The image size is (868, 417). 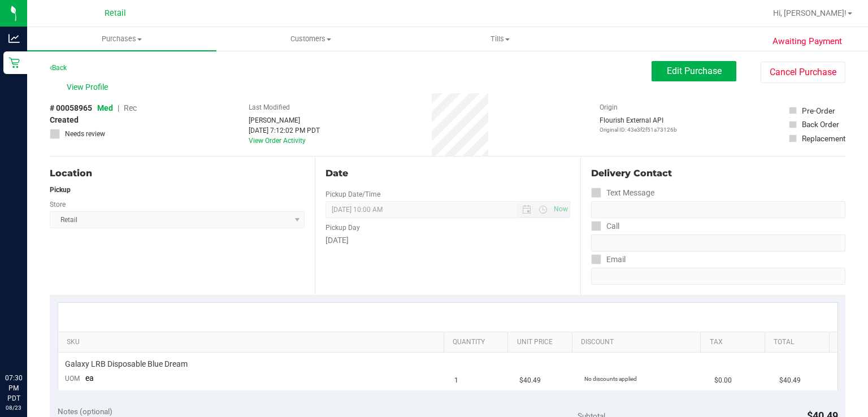 I want to click on span: Created, so click(x=64, y=120).